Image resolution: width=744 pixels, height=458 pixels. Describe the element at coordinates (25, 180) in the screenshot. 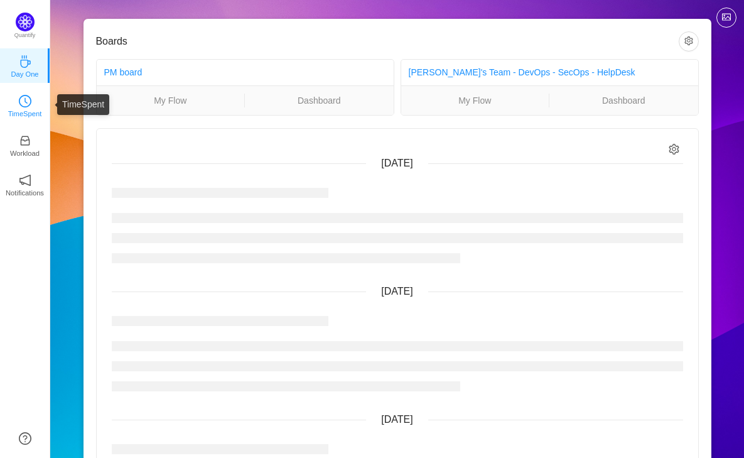

I see `i: icon: notification` at that location.